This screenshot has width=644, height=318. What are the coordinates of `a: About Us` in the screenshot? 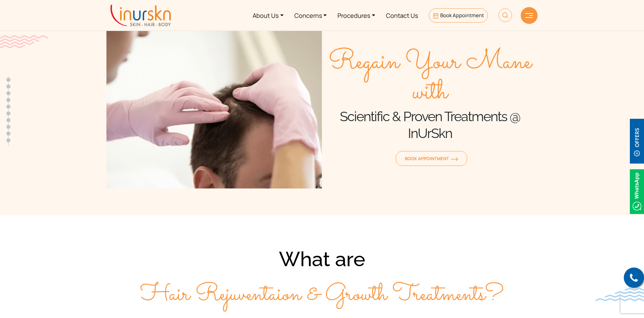 It's located at (268, 15).